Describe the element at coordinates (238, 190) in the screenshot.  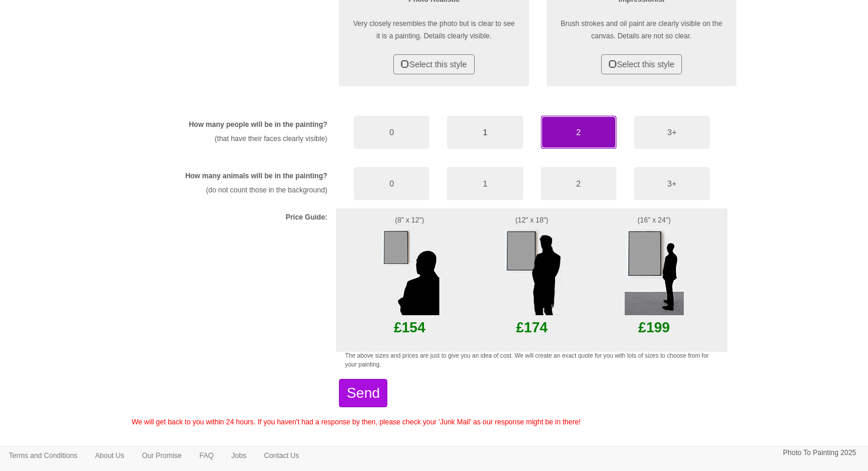
I see `p: (do not count those in the background)` at that location.